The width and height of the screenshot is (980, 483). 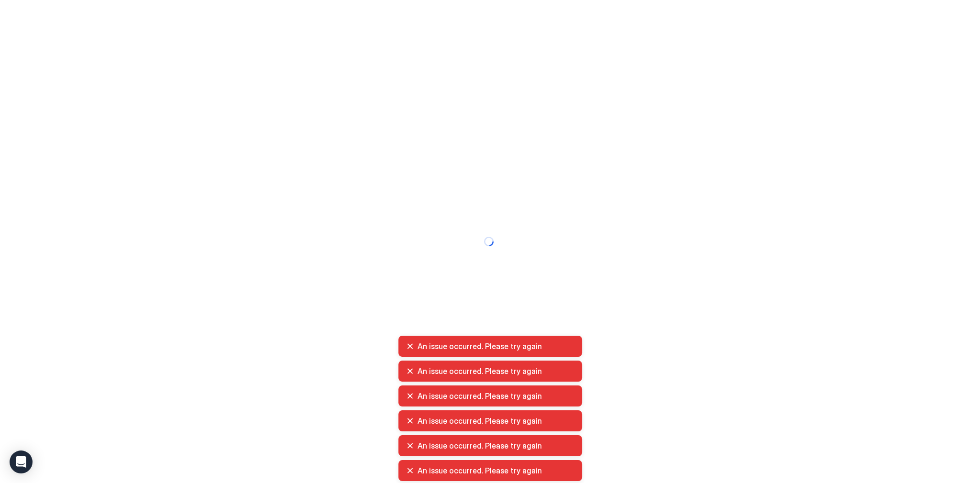 What do you see at coordinates (489, 242) in the screenshot?
I see `div: loading` at bounding box center [489, 242].